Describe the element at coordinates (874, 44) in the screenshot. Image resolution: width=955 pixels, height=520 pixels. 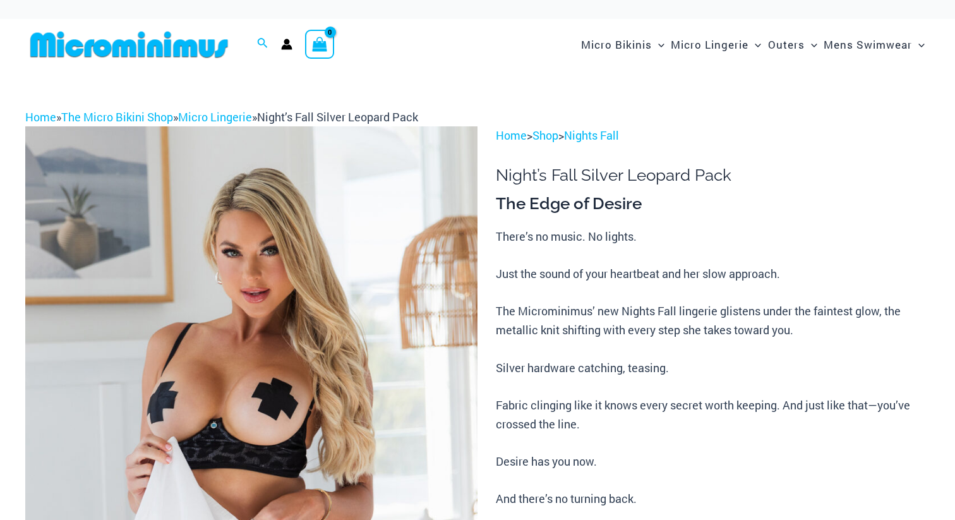
I see `a: Mens SwimwearMenu ToggleMenu Toggle` at that location.